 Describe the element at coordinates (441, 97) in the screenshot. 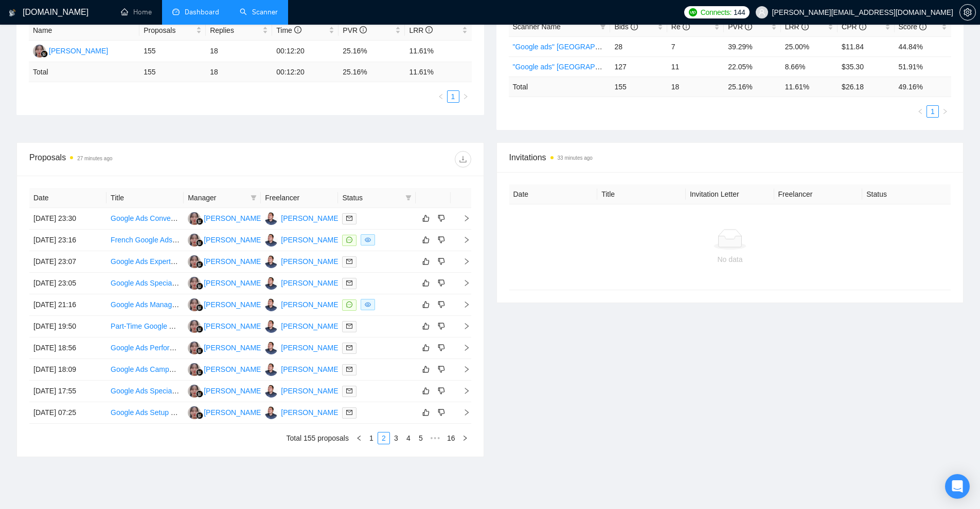

I see `span: left` at that location.